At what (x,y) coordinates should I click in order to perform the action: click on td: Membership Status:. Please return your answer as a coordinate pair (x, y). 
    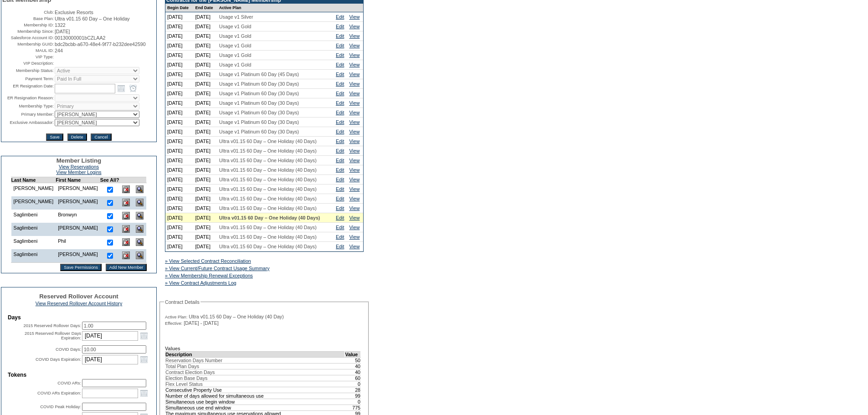
    Looking at the image, I should click on (28, 70).